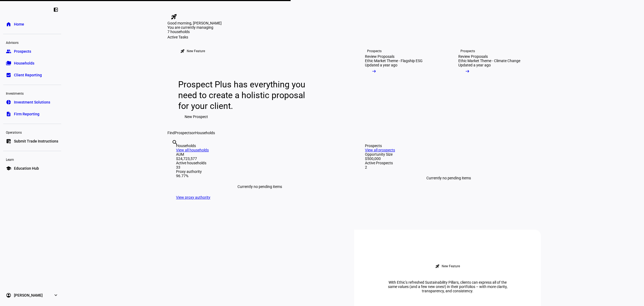 This screenshot has height=306, width=644. What do you see at coordinates (259, 154) in the screenshot?
I see `div: AUM` at bounding box center [259, 154].